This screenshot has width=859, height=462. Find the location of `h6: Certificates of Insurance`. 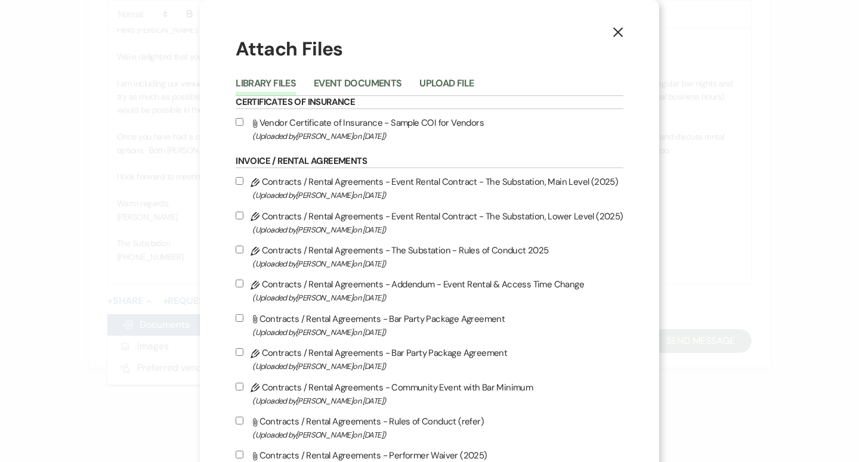

h6: Certificates of Insurance is located at coordinates (429, 103).